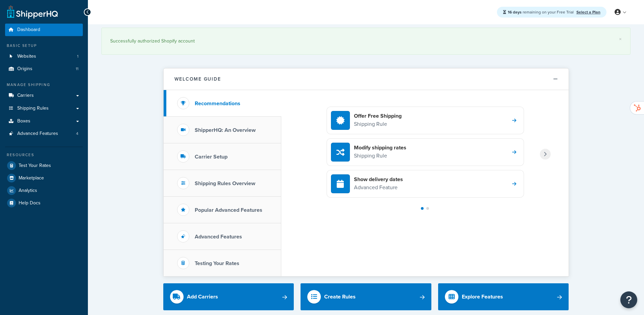  What do you see at coordinates (503, 297) in the screenshot?
I see `a: Explore Features` at bounding box center [503, 297].